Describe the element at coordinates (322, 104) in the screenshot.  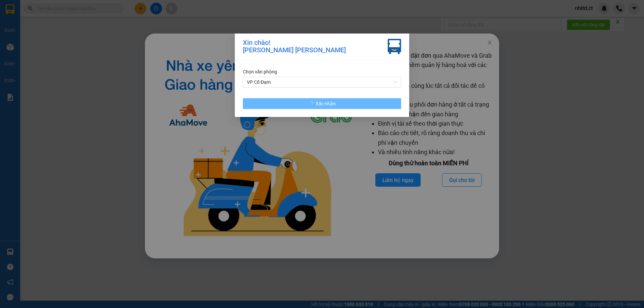
I see `button: Xác nhận` at that location.